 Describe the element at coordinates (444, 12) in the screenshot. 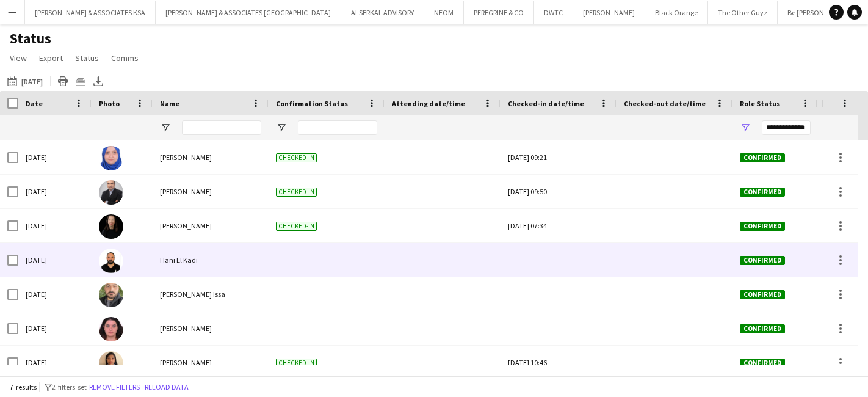

I see `button: NEOM` at that location.